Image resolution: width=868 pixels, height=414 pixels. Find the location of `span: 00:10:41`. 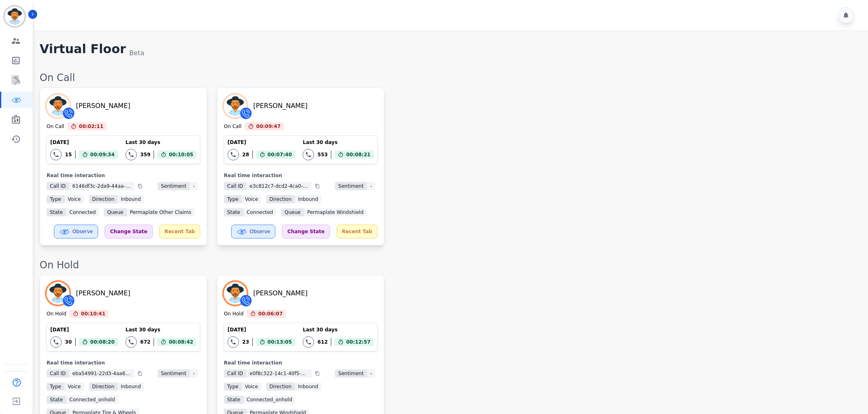

span: 00:10:41 is located at coordinates (93, 313).